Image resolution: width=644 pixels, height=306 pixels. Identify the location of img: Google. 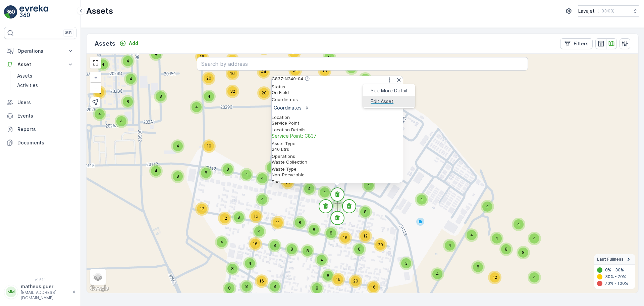
(99, 288).